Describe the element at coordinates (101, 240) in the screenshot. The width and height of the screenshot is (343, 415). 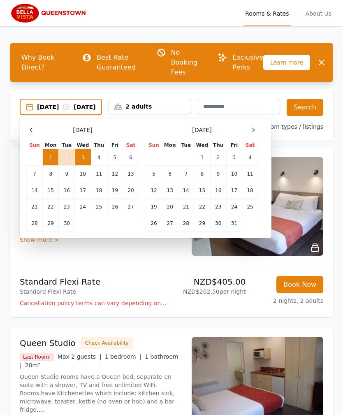
I see `div: Show more >` at that location.